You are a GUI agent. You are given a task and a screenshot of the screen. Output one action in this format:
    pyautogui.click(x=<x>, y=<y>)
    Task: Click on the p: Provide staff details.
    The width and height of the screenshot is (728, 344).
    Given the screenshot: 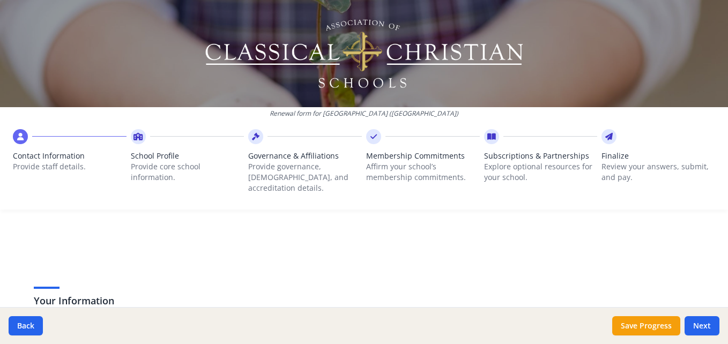 What is the action you would take?
    pyautogui.click(x=70, y=167)
    